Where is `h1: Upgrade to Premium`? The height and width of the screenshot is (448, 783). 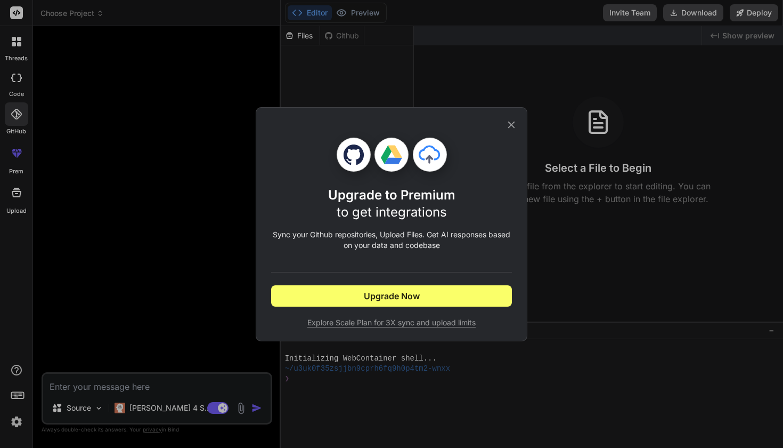 h1: Upgrade to Premium is located at coordinates (392, 204).